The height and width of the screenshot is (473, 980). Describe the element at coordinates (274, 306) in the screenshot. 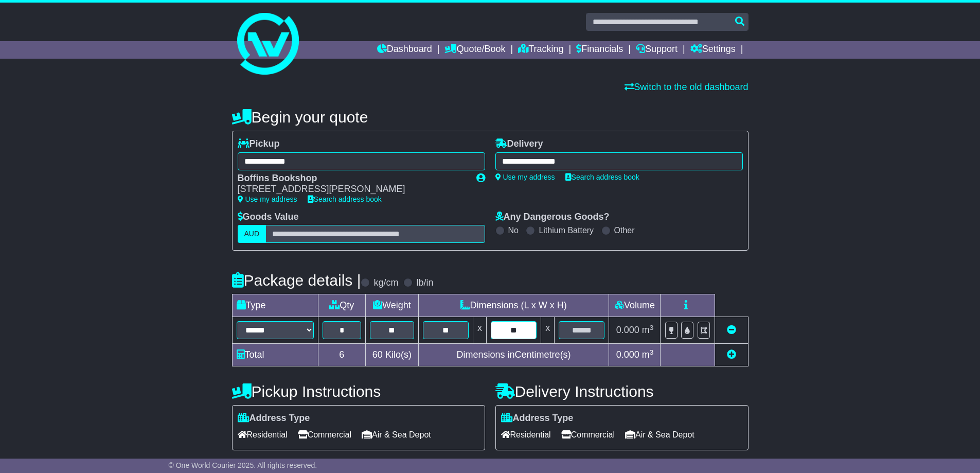

I see `td: Type` at that location.